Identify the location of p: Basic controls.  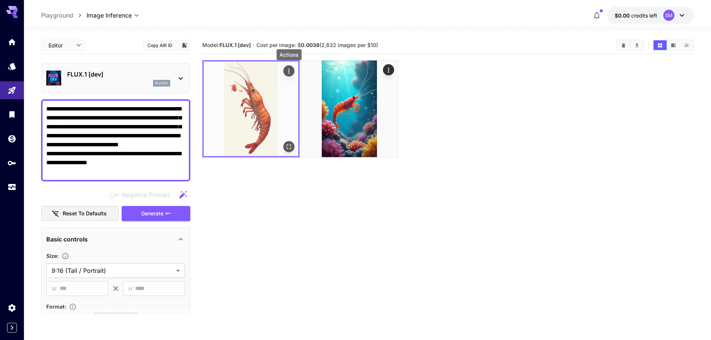
(67, 239).